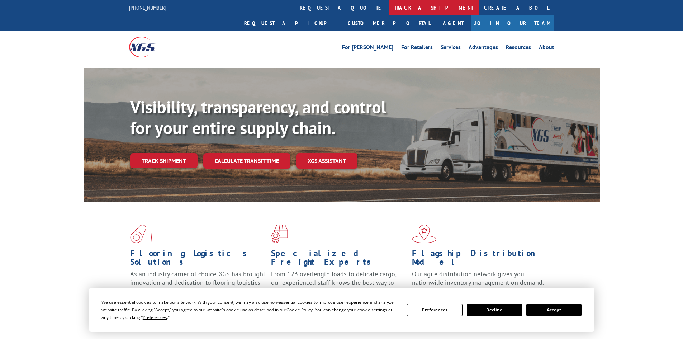 The height and width of the screenshot is (339, 683). I want to click on a: Resources, so click(519, 48).